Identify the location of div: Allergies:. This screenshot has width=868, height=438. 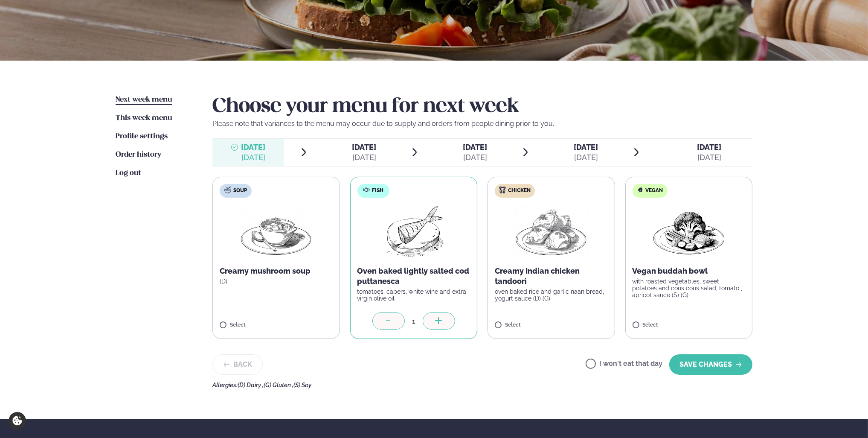
(483, 385).